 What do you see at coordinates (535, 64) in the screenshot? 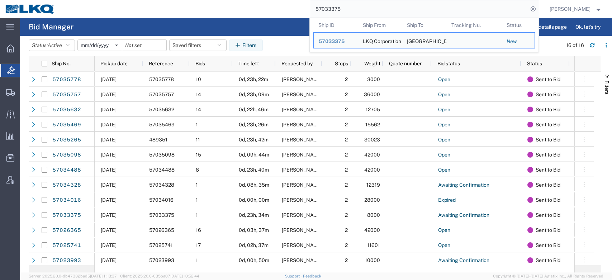
I see `span: Status` at bounding box center [535, 64].